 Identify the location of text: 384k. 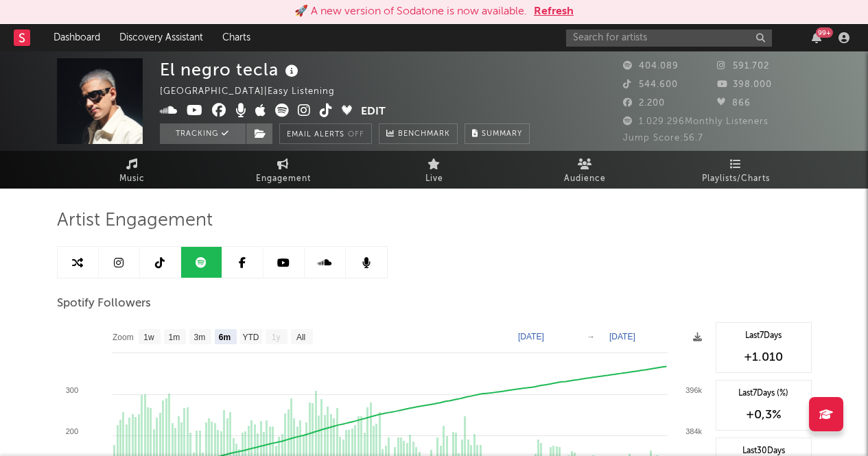
(693, 432).